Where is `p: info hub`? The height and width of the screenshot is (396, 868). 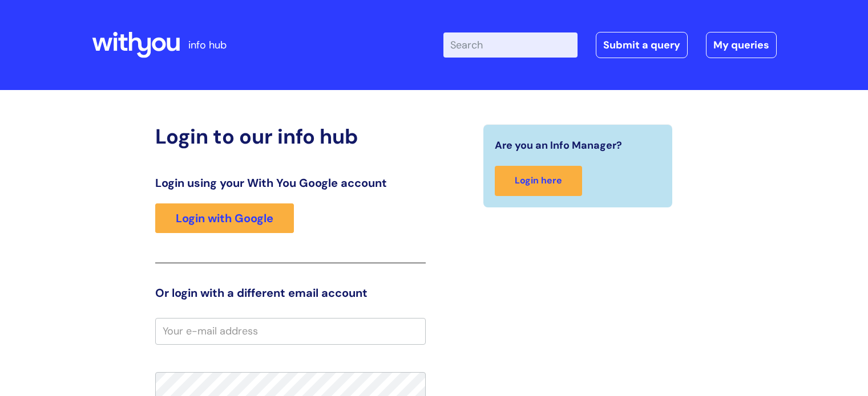
p: info hub is located at coordinates (207, 45).